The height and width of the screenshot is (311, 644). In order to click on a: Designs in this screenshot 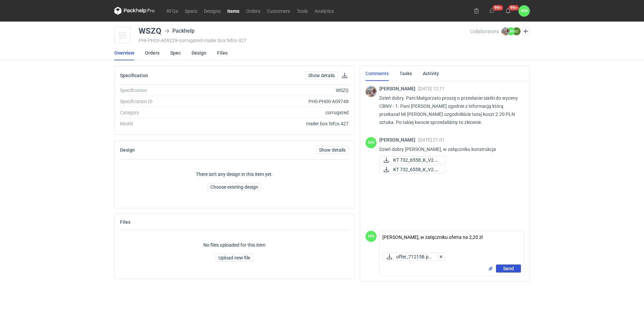, I will do `click(212, 11)`.